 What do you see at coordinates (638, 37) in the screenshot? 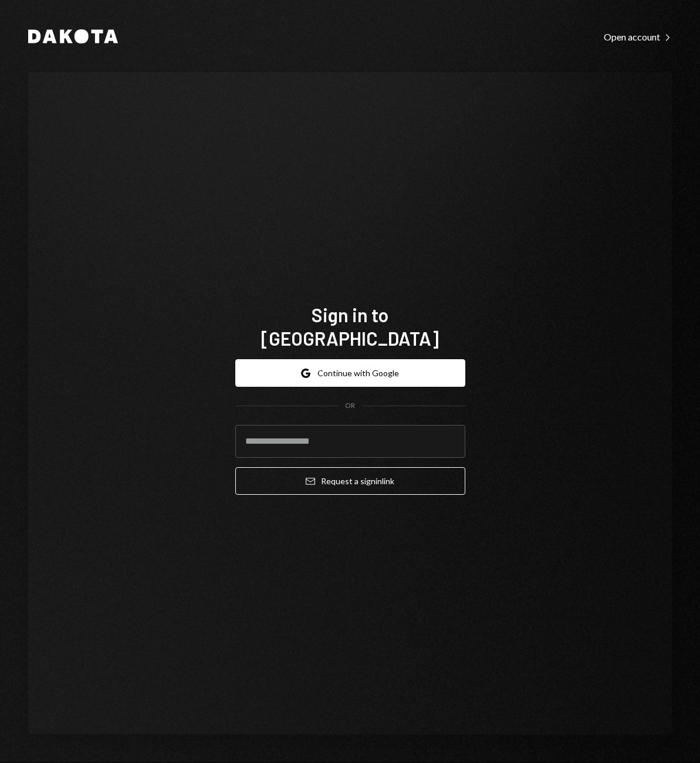
I see `div: Open account` at bounding box center [638, 37].